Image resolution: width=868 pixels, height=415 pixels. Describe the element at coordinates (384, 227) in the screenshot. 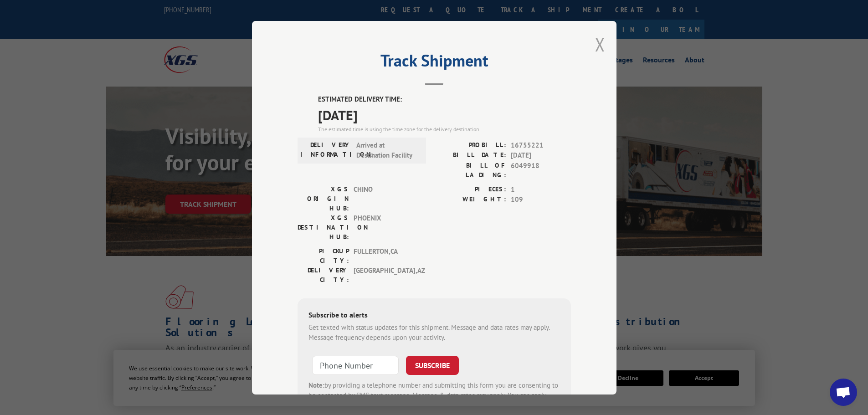

I see `span: PHOENIX` at that location.